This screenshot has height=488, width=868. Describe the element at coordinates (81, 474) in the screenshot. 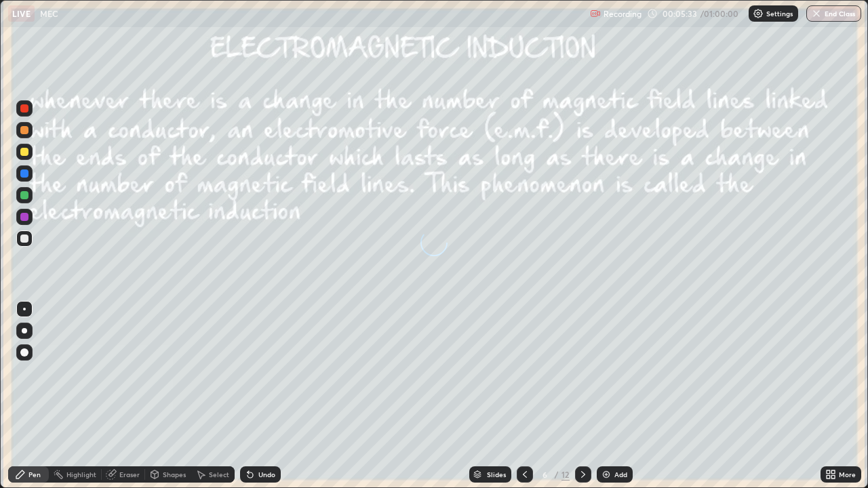

I see `div: Highlight` at that location.